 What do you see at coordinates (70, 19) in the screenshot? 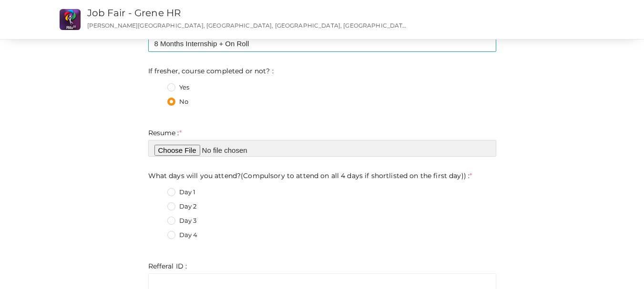
I see `img: CS2O7UHK_small.png` at bounding box center [70, 19].